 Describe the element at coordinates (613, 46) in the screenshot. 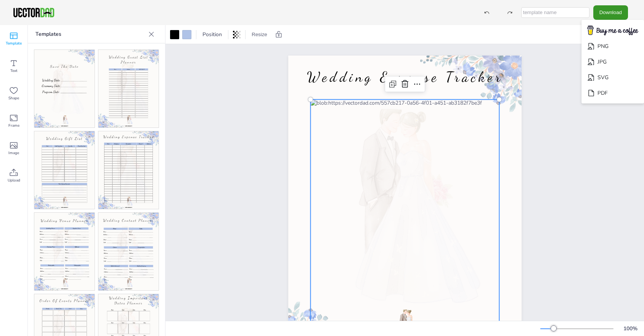

I see `li: PNG` at that location.